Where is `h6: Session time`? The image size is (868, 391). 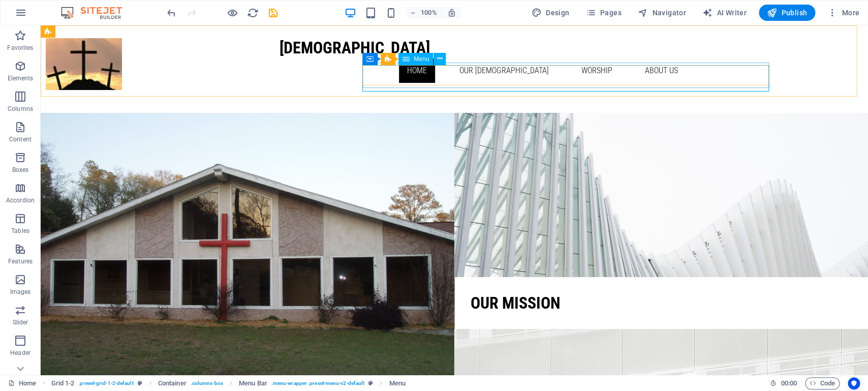
h6: Session time is located at coordinates (783, 383).